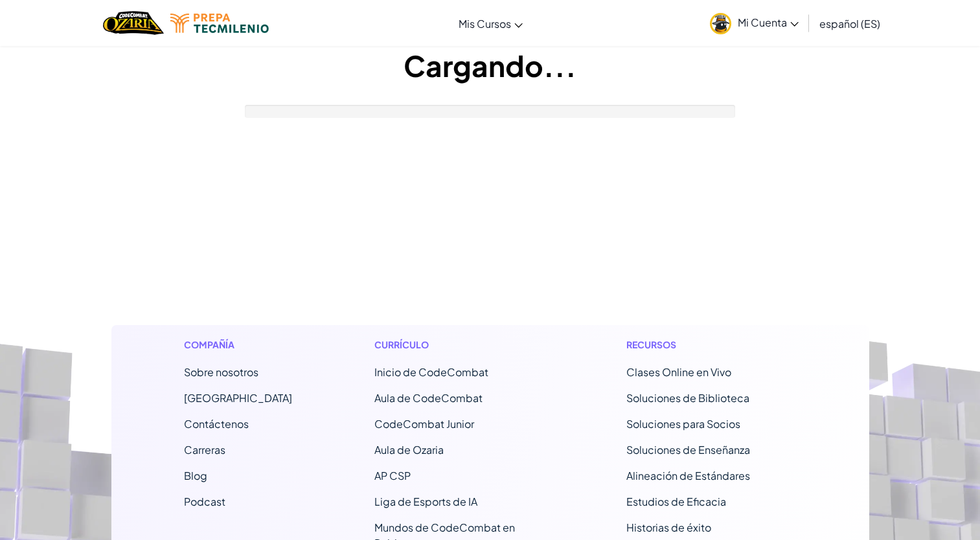 Image resolution: width=980 pixels, height=540 pixels. What do you see at coordinates (688, 475) in the screenshot?
I see `a: Alineación de Estándares` at bounding box center [688, 475].